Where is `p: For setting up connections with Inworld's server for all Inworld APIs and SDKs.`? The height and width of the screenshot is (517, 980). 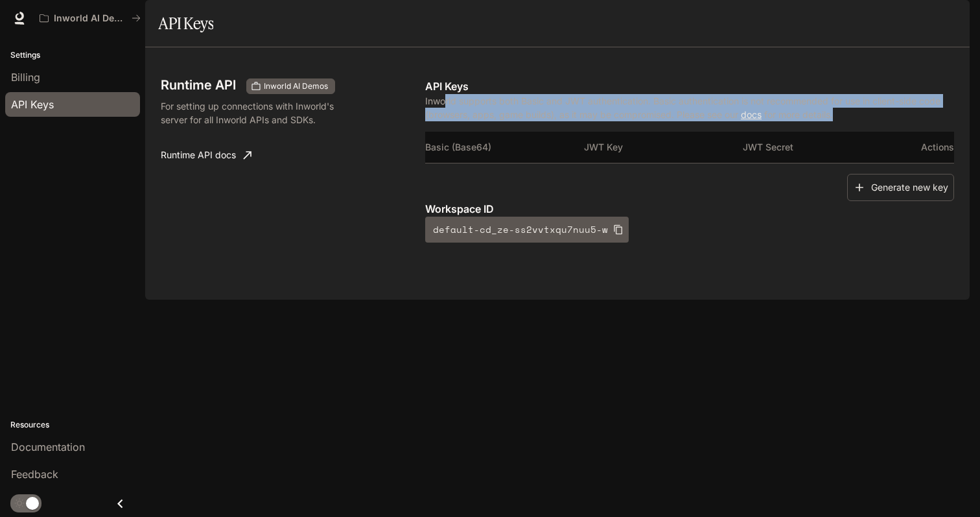 p: For setting up connections with Inworld's server for all Inworld APIs and SDKs. is located at coordinates (256, 113).